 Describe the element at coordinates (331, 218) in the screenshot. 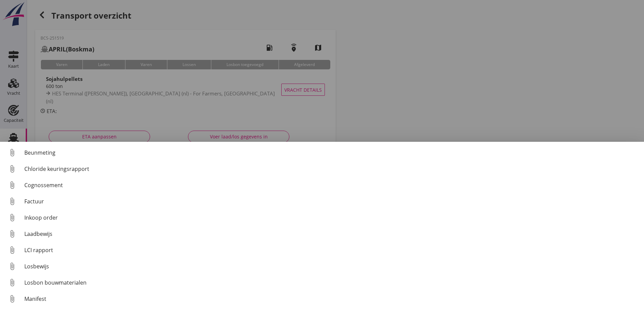

I see `div: Inkoop order` at that location.